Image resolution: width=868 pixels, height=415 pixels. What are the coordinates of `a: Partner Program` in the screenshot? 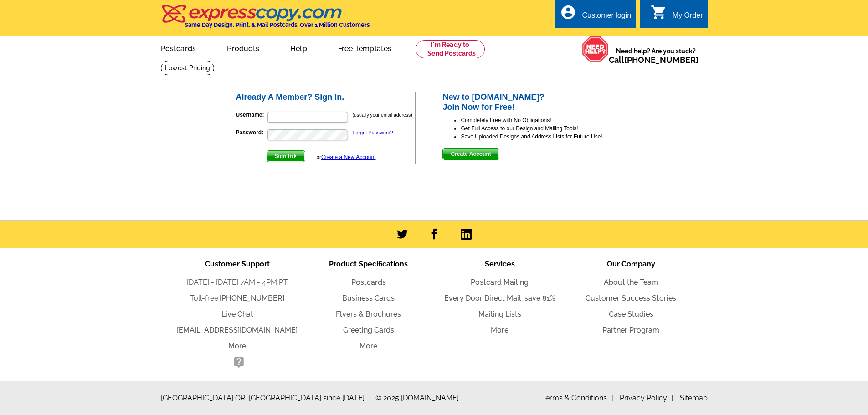 It's located at (631, 329).